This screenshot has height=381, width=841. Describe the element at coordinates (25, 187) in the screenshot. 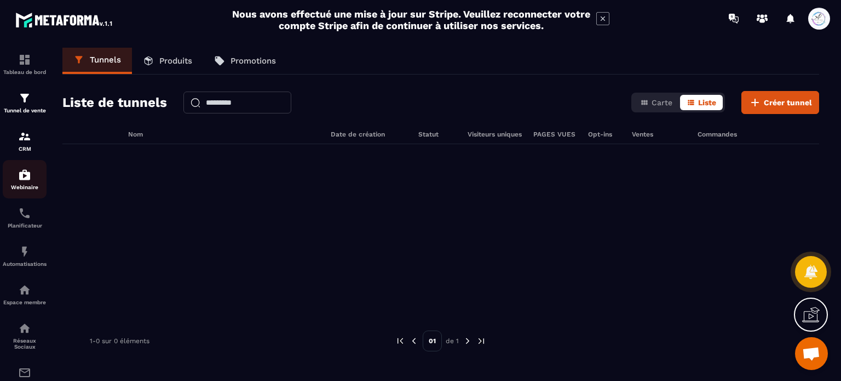

I see `p: Webinaire` at that location.